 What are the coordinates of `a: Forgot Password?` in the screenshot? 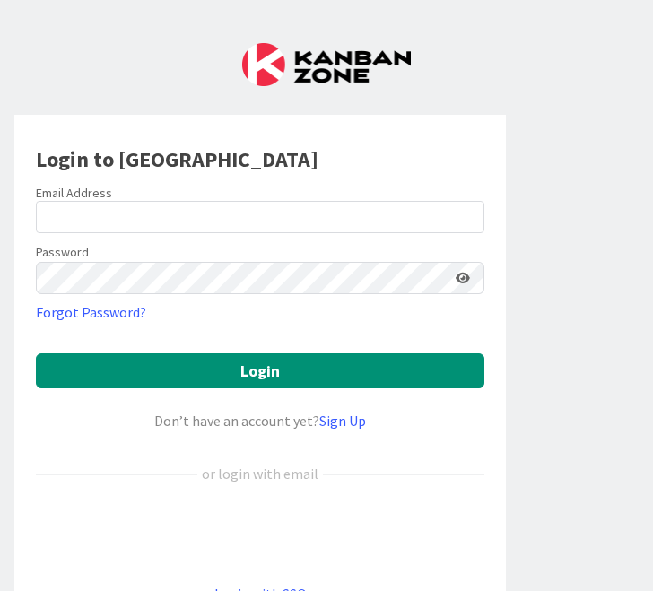 It's located at (91, 312).